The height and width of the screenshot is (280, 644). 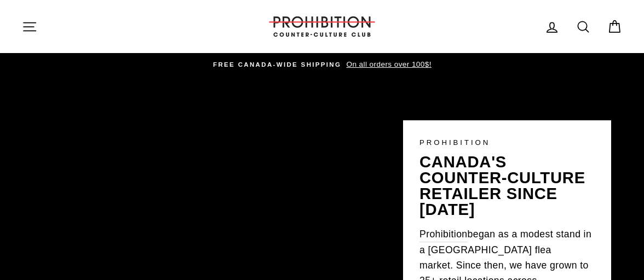 I want to click on span: On all orders over 100$!, so click(x=387, y=64).